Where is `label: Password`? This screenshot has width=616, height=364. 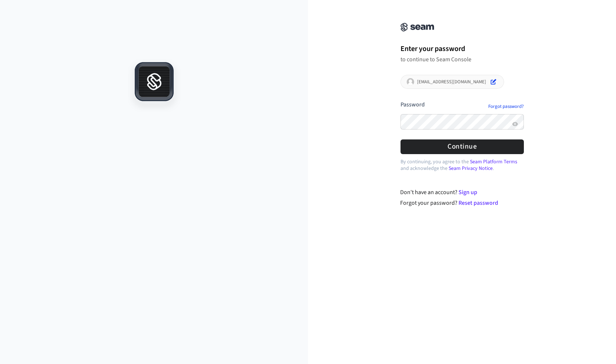
label: Password is located at coordinates (413, 104).